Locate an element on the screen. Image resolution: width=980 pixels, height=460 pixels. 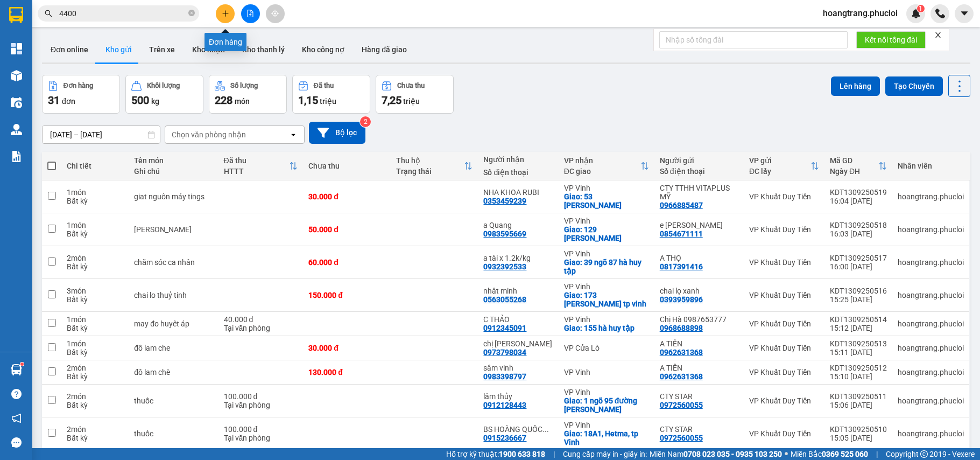
div: chai lo thuỷ tinh is located at coordinates (173, 295).